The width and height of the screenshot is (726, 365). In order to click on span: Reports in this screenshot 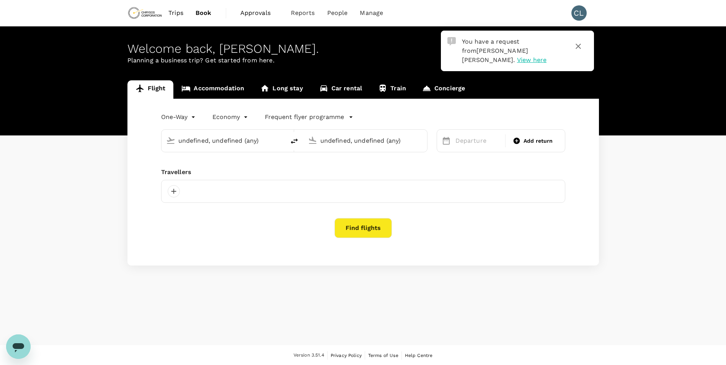, I will do `click(303, 13)`.